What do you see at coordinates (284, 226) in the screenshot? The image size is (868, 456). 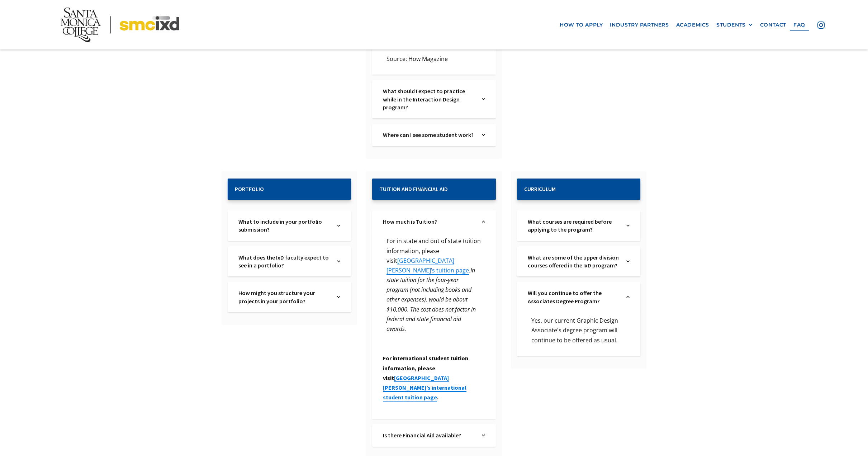 I see `a: What to include in your portfolio submission?` at bounding box center [284, 226].